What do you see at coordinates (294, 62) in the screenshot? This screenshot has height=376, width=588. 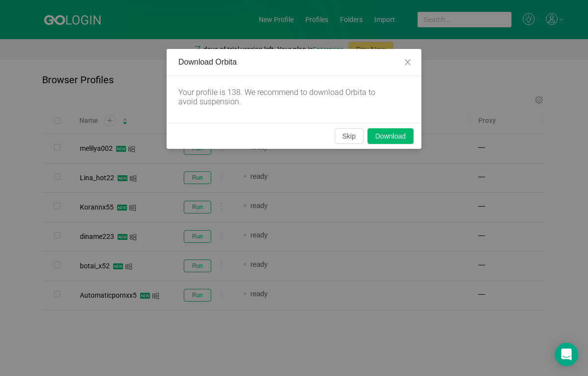 I see `div: Download Orbita` at bounding box center [294, 62].